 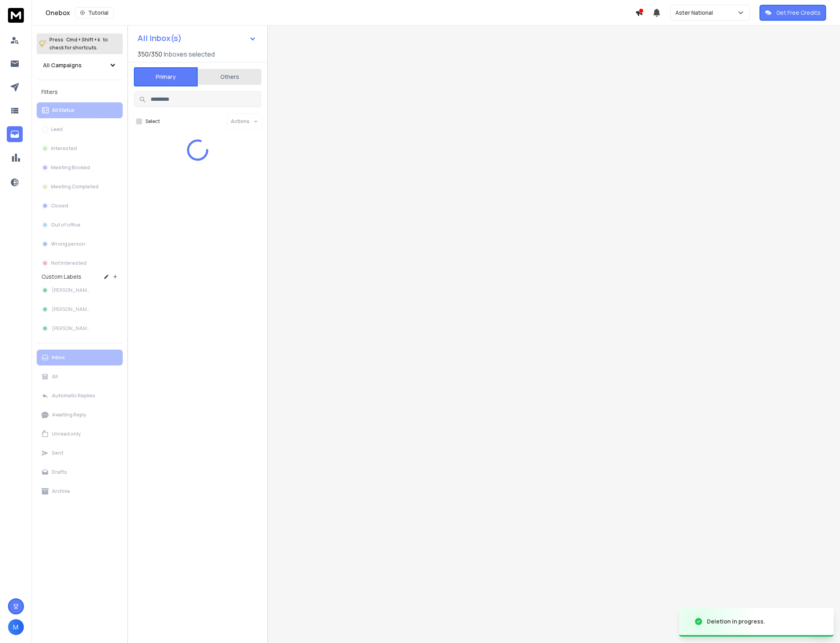 What do you see at coordinates (80, 92) in the screenshot?
I see `h3: Filters` at bounding box center [80, 92].